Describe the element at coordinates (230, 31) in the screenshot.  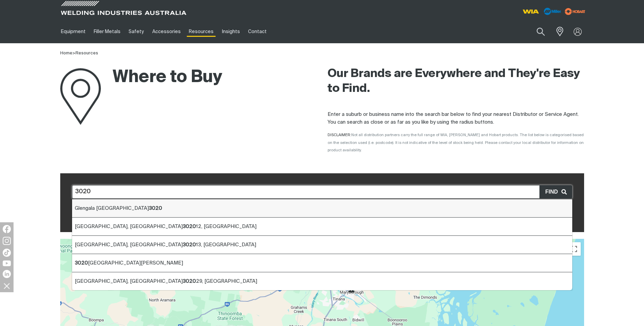
I see `a: Insights` at that location.